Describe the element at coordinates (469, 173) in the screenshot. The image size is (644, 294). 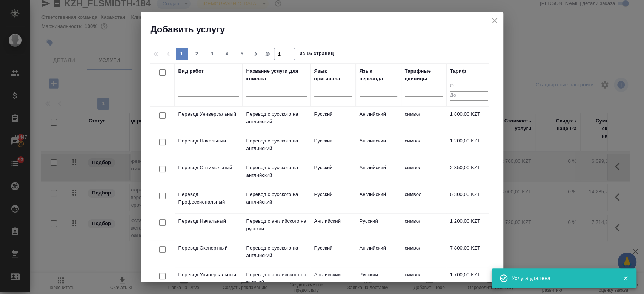
I see `td: 2 850,00 KZT` at that location.